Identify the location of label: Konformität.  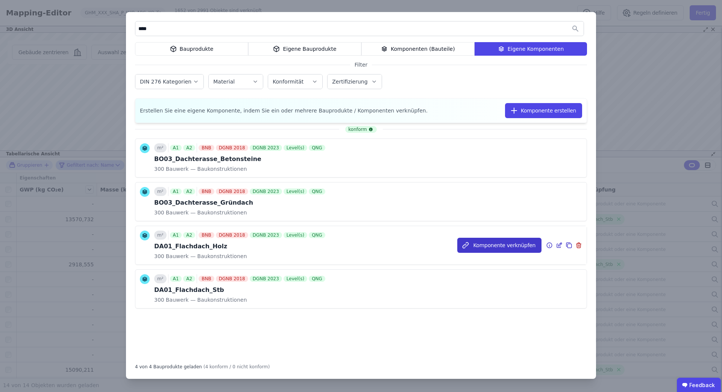
(289, 82).